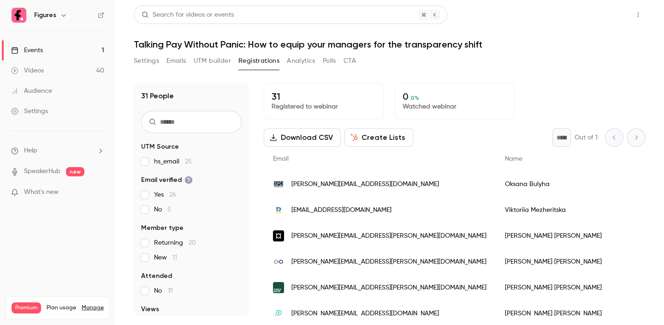 This screenshot has width=664, height=325. Describe the element at coordinates (379, 137) in the screenshot. I see `button: Create Lists` at that location.